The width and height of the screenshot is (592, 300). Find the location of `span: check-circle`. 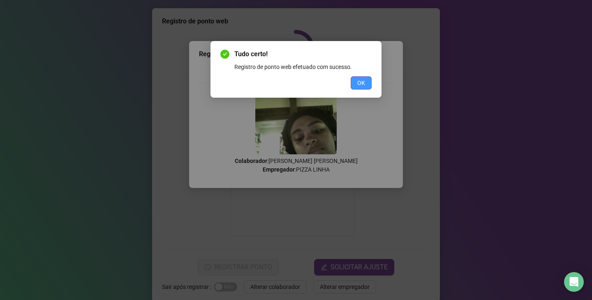

span: check-circle is located at coordinates (225, 54).